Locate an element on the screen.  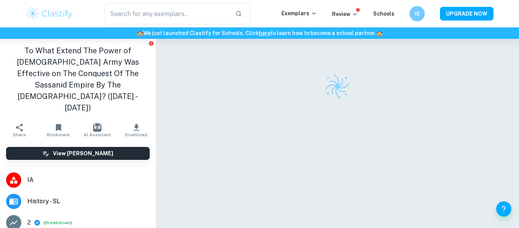
a: here is located at coordinates (264, 33).